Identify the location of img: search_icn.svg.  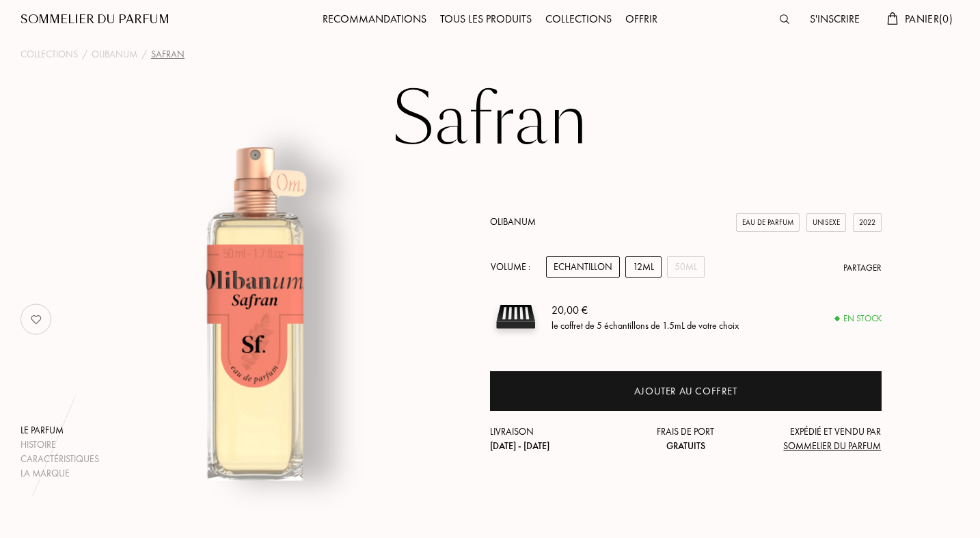
(784, 19).